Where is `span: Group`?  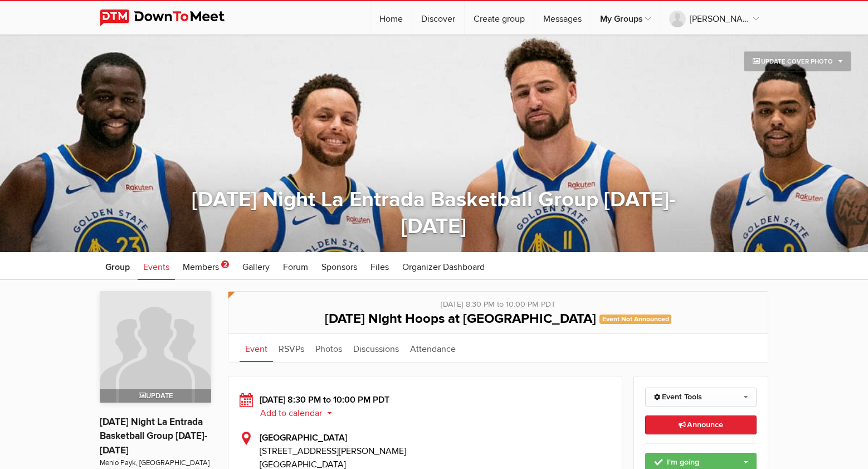 span: Group is located at coordinates (117, 267).